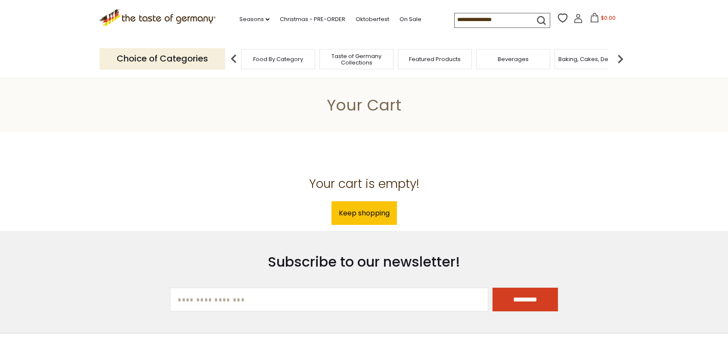 This screenshot has height=338, width=728. Describe the element at coordinates (372, 19) in the screenshot. I see `a: Oktoberfest` at that location.